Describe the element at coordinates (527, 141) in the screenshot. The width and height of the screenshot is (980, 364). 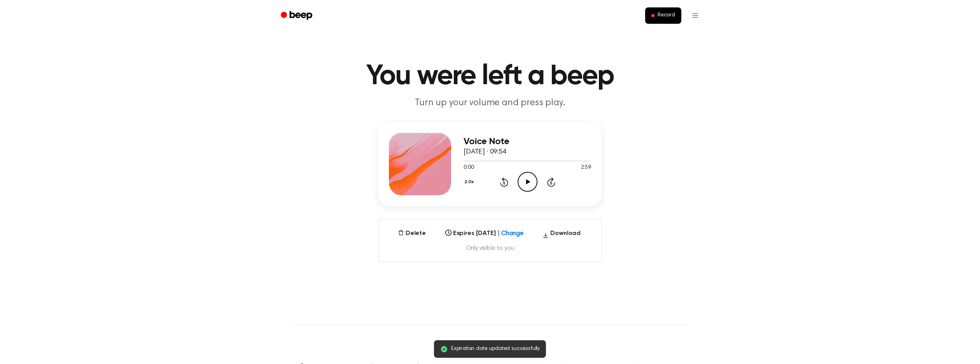
I see `h3: Voice Note` at that location.